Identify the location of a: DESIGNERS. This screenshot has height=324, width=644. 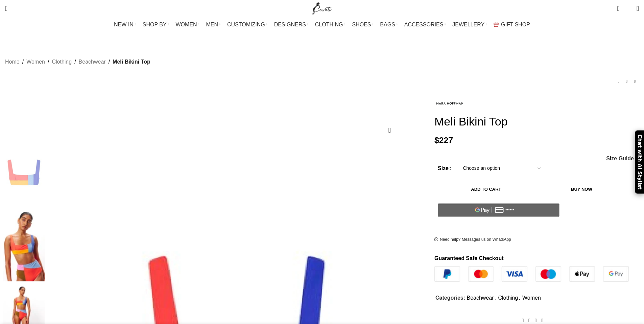
(291, 25).